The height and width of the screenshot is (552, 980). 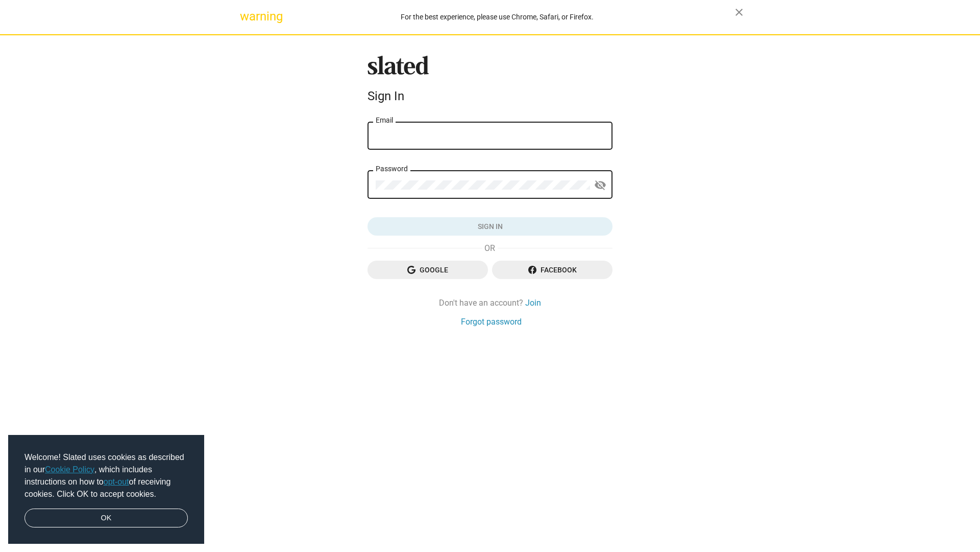 What do you see at coordinates (600, 186) in the screenshot?
I see `button: Show password` at bounding box center [600, 186].